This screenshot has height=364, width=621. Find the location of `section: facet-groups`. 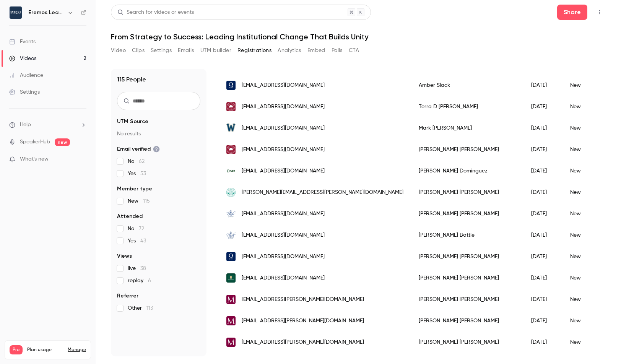

section: facet-groups is located at coordinates (159, 215).